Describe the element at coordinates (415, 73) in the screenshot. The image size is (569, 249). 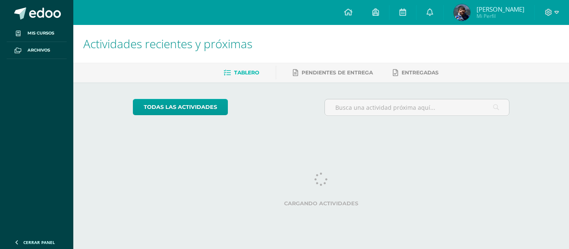
I see `a: Entregadas` at that location.